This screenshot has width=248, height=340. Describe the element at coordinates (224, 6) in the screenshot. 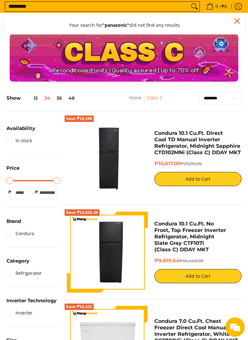

I see `span: ₱0` at that location.